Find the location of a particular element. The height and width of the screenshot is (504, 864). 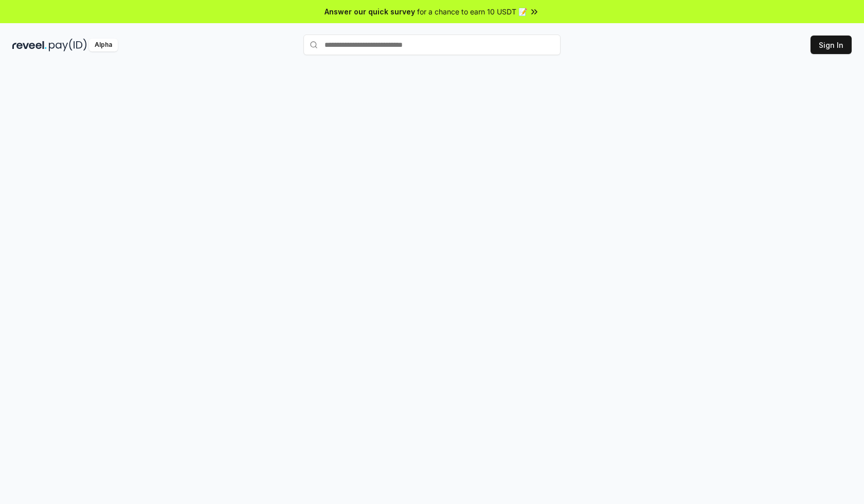

span: Answer our quick survey is located at coordinates (370, 11).